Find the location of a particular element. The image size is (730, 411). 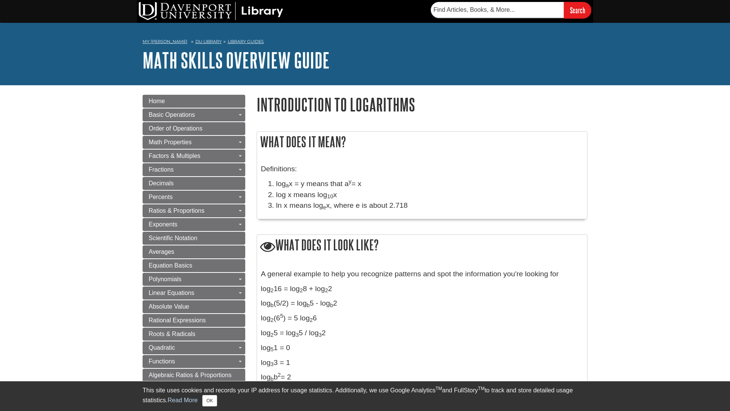

span: Percents is located at coordinates (160, 197).